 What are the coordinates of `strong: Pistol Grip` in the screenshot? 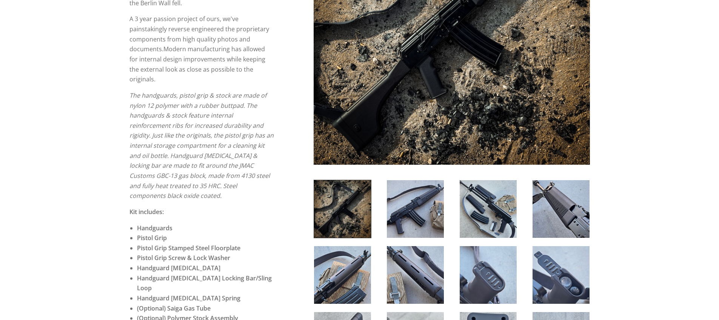 It's located at (152, 238).